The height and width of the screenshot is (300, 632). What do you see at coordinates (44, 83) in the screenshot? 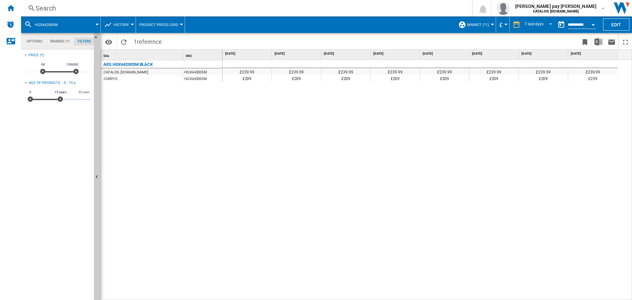
I see `div: Age of products` at bounding box center [44, 83].